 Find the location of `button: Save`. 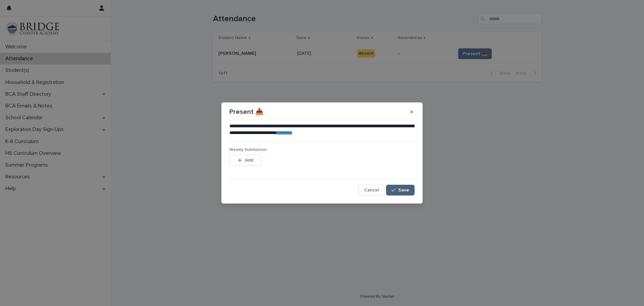

button: Save is located at coordinates (400, 190).